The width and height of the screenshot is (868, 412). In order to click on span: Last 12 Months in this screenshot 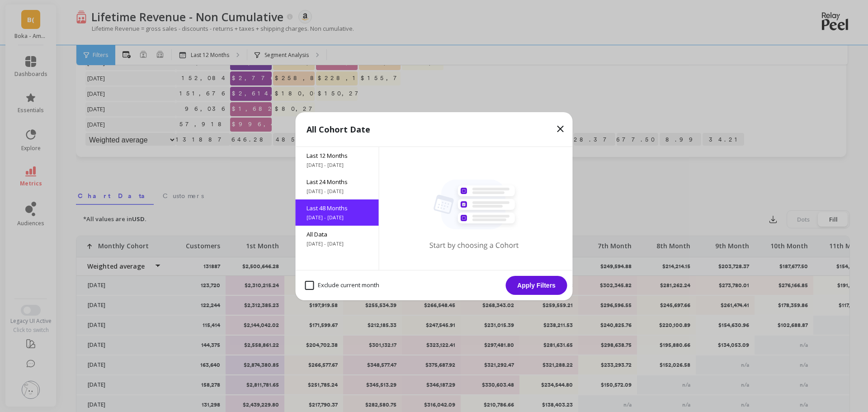, I will do `click(337, 155)`.